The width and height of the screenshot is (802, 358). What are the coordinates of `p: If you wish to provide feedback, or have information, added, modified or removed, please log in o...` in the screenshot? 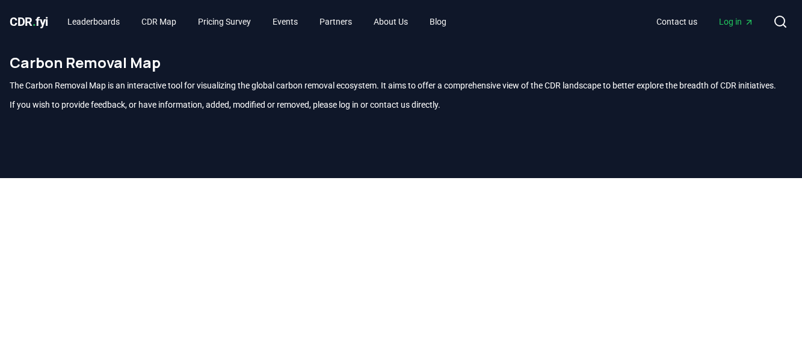 It's located at (401, 105).